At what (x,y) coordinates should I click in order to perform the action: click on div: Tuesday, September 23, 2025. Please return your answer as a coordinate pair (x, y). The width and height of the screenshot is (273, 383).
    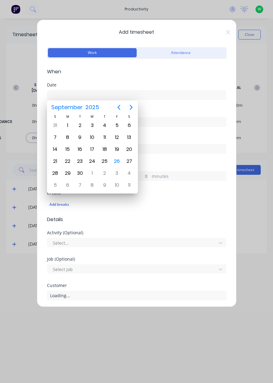
    Looking at the image, I should click on (80, 161).